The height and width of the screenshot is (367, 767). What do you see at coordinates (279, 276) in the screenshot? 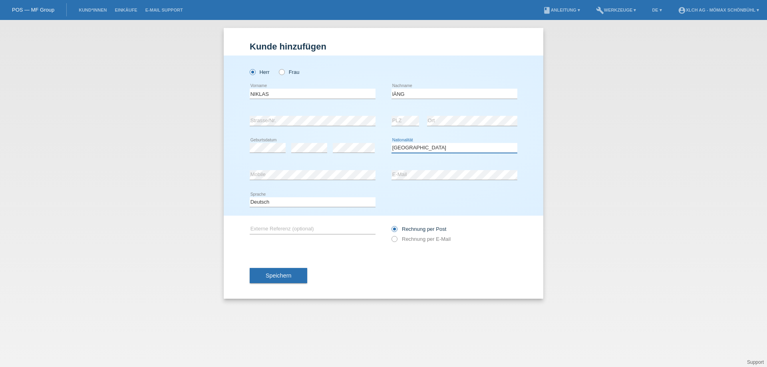
I see `button: Speichern` at bounding box center [279, 276].